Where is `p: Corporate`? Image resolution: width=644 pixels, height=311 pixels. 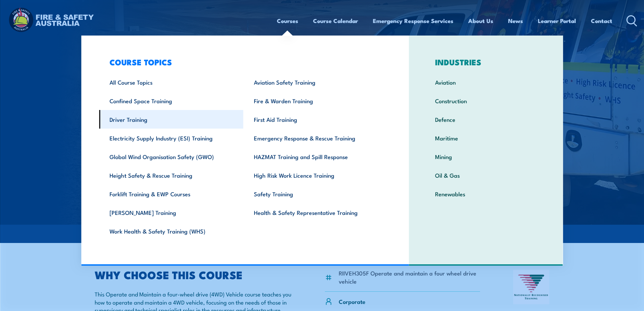 p: Corporate is located at coordinates (352, 301).